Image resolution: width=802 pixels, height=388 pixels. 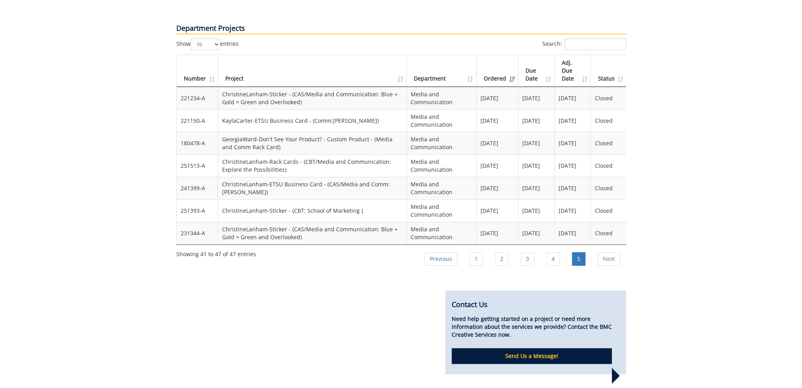 I want to click on td: GeorgiaWard-Don't See Your Product? - Custom Product - (Media and Comm Rack Card), so click(x=312, y=143).